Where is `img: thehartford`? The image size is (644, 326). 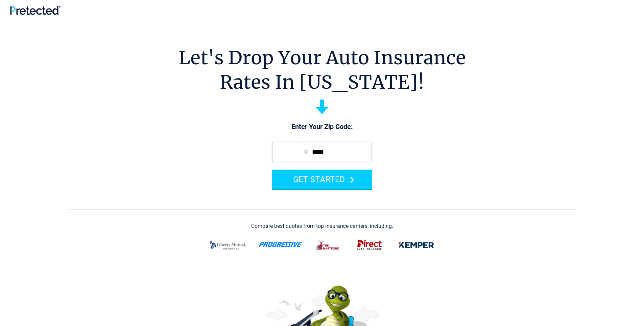
img: thehartford is located at coordinates (329, 245).